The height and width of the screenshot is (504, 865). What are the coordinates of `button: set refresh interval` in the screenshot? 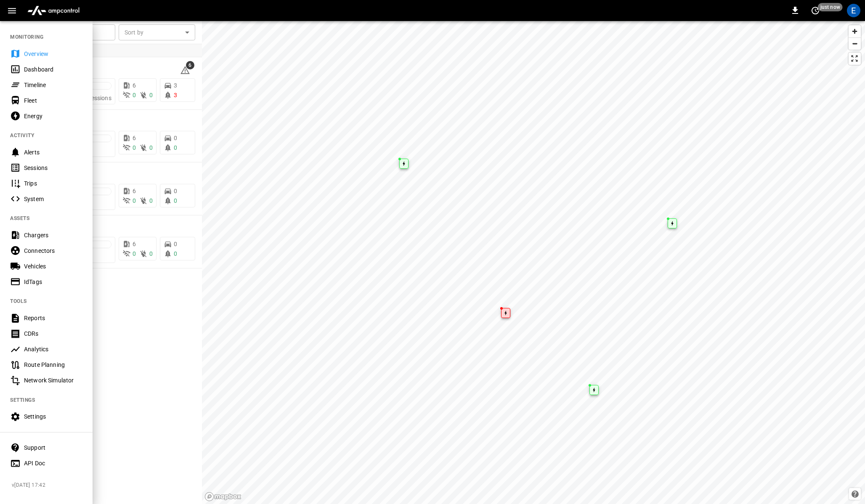 It's located at (815, 11).